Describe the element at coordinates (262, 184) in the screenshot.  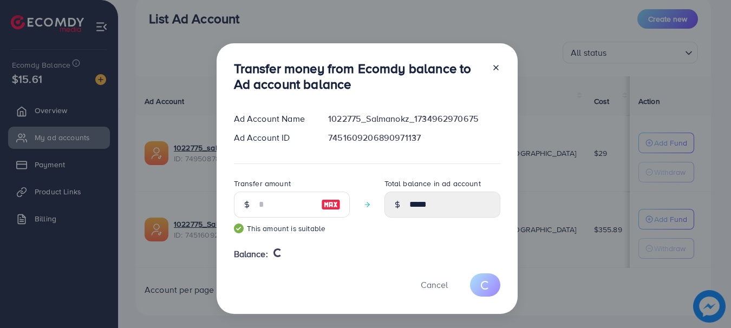
I see `label: Transfer amount` at that location.